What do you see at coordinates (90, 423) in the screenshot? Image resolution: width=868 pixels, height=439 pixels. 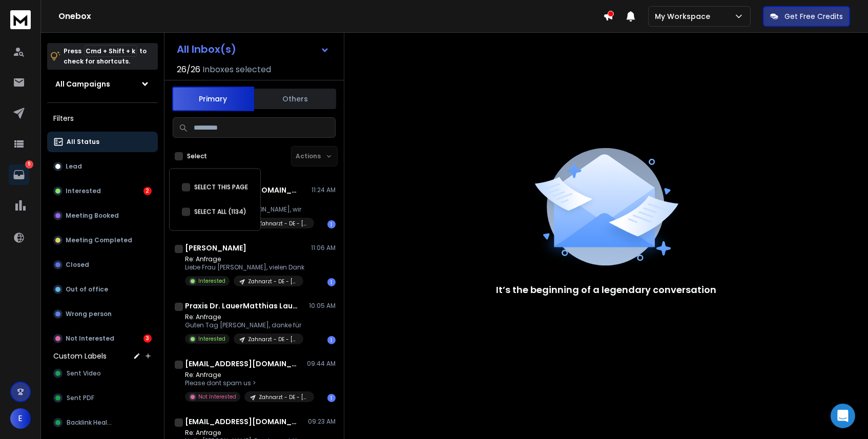 I see `span: Backlink Health` at bounding box center [90, 423].